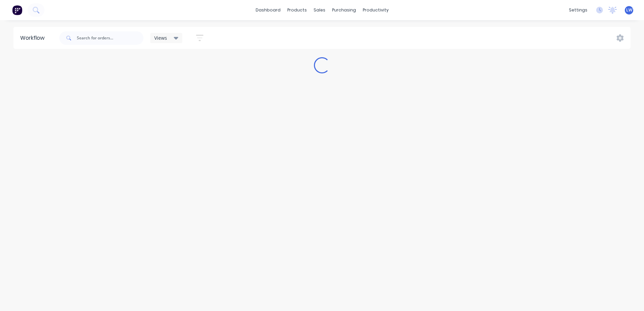  I want to click on span: LW, so click(629, 10).